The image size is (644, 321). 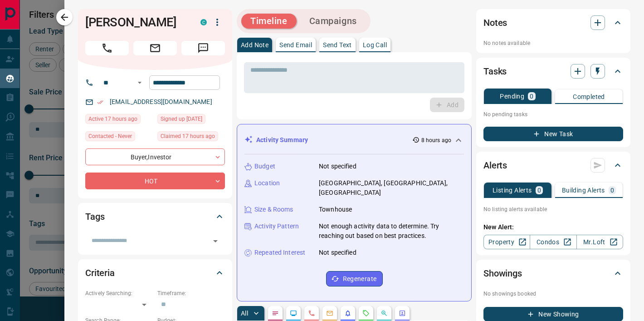 I want to click on p: Location, so click(x=267, y=183).